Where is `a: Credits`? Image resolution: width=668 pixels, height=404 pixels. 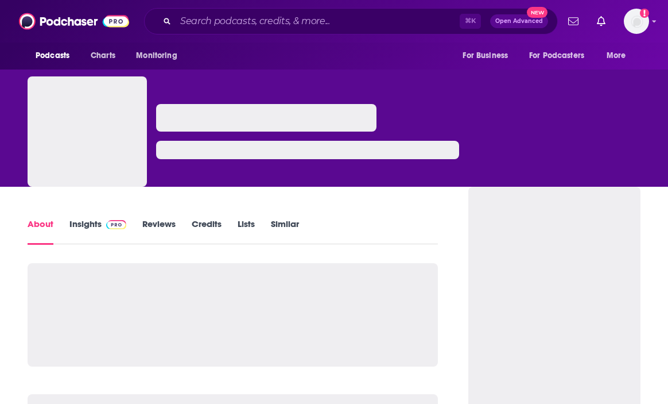 a: Credits is located at coordinates (207, 231).